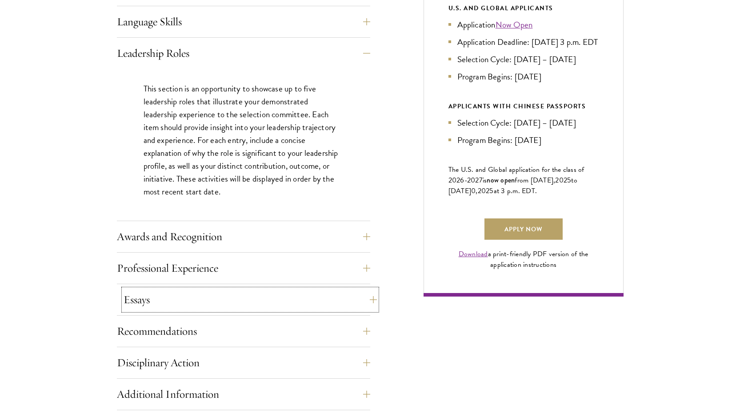 This screenshot has height=412, width=740. What do you see at coordinates (500, 180) in the screenshot?
I see `span: now open` at bounding box center [500, 180].